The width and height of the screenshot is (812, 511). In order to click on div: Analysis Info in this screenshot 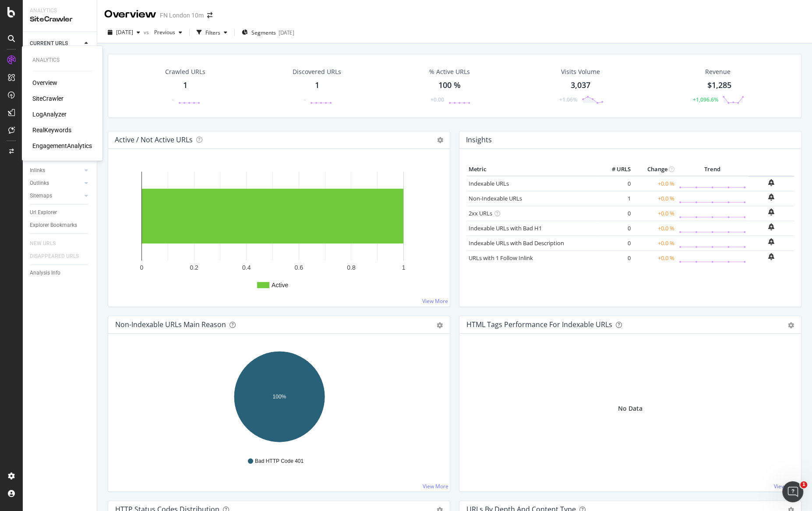, I will do `click(45, 273)`.